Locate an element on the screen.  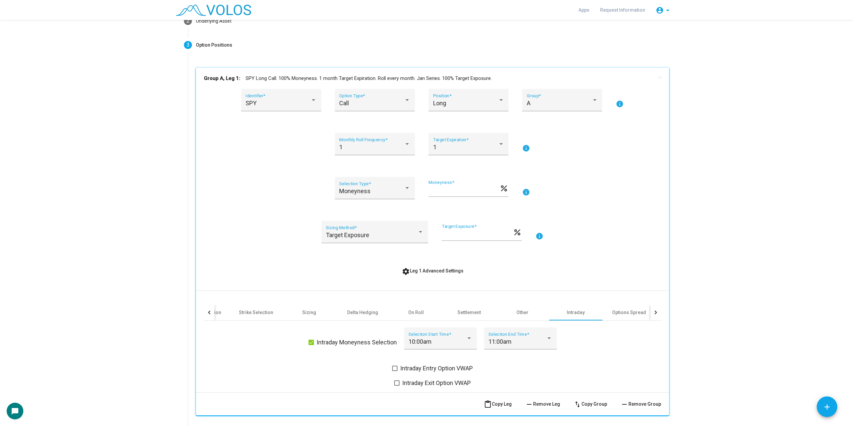
span: Target Exposure is located at coordinates (347, 235).